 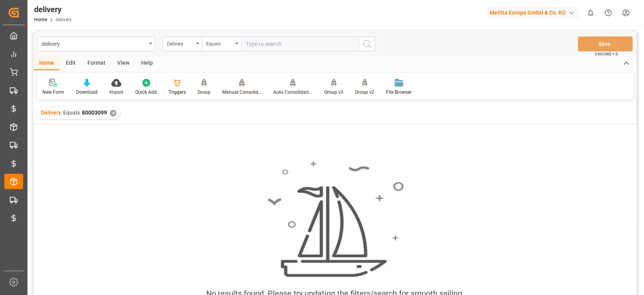 I want to click on div: Triggers, so click(x=177, y=92).